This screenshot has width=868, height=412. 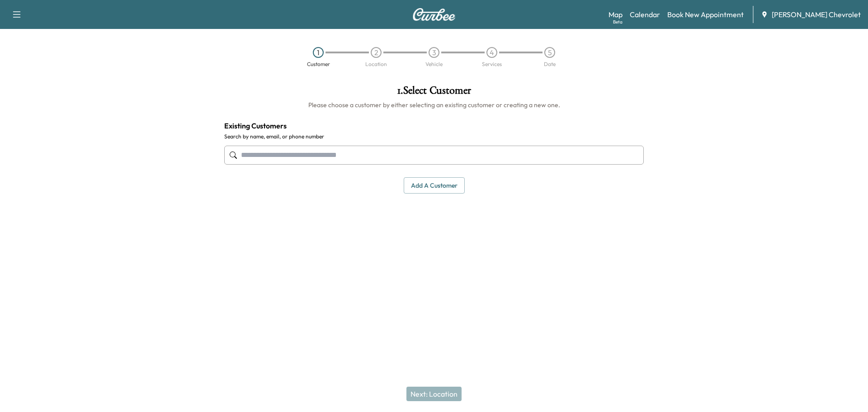 I want to click on button: Add a customer, so click(x=434, y=186).